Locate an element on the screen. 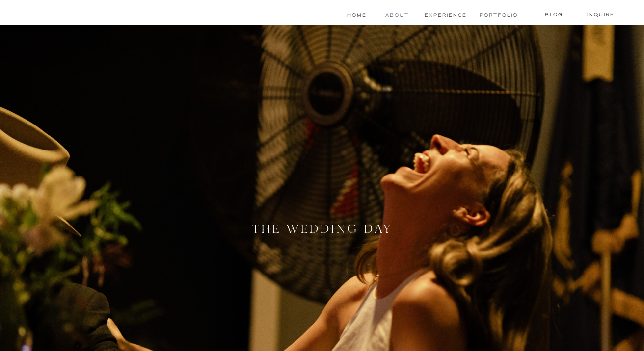 Image resolution: width=644 pixels, height=351 pixels. a: experience is located at coordinates (446, 15).